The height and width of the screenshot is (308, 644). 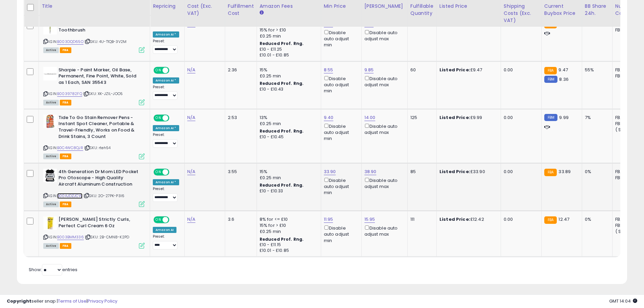 I want to click on div: 85, so click(x=421, y=172).